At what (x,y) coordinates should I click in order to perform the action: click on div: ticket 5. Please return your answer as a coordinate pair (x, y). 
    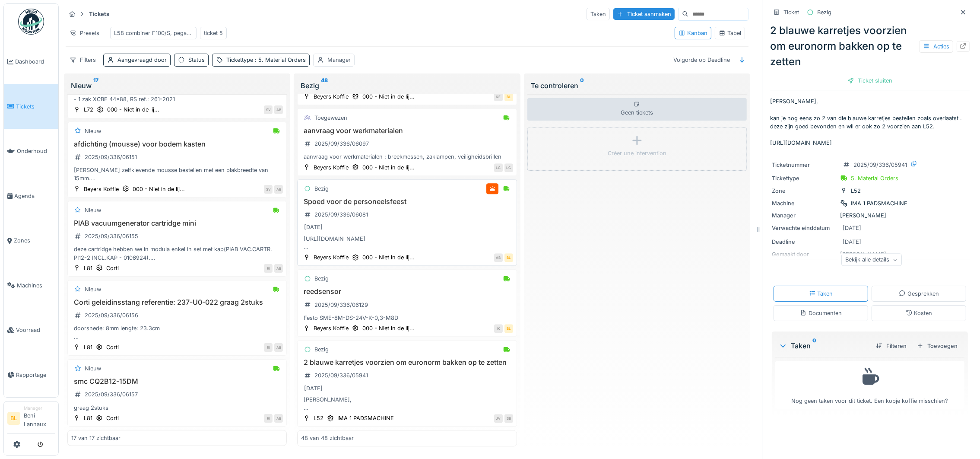
    Looking at the image, I should click on (213, 33).